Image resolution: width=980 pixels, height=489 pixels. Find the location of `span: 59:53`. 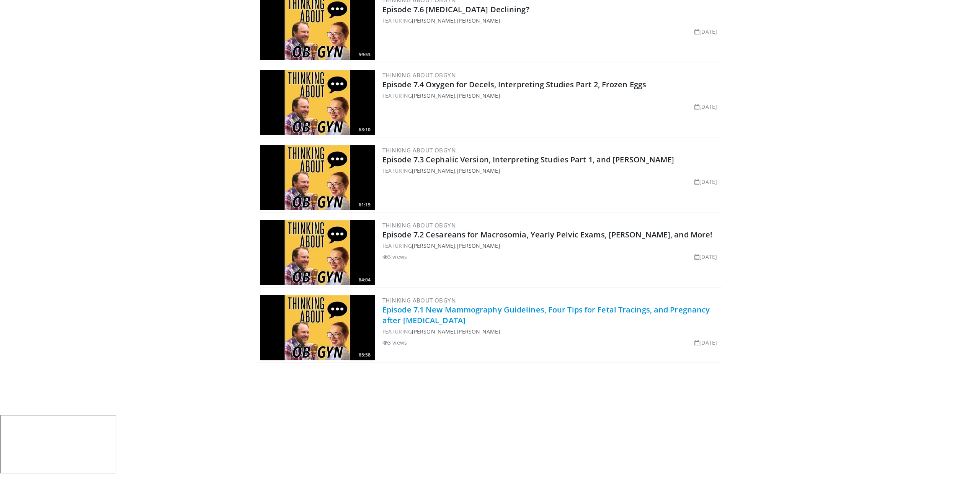

span: 59:53 is located at coordinates (365, 54).